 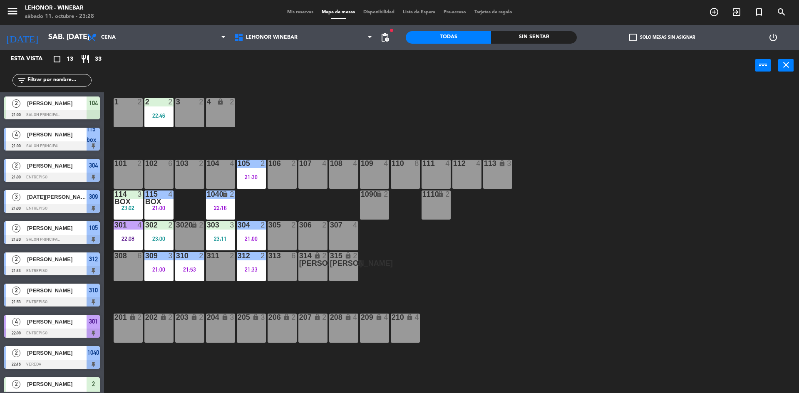 I want to click on div: 8, so click(x=417, y=164).